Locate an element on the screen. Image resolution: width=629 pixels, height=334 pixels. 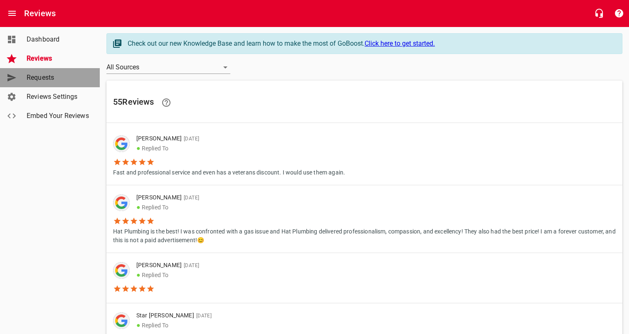
div: All Sources is located at coordinates (168, 67).